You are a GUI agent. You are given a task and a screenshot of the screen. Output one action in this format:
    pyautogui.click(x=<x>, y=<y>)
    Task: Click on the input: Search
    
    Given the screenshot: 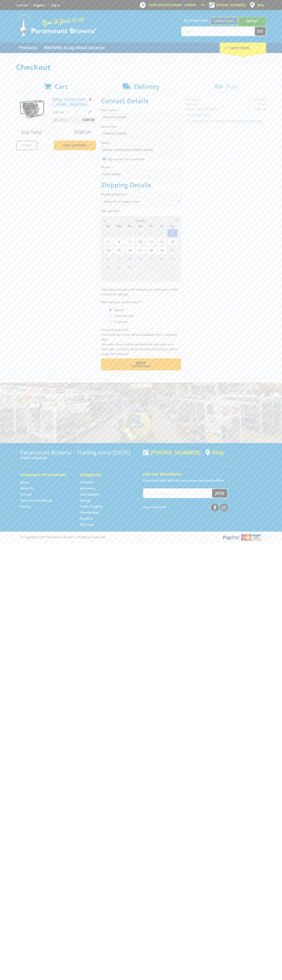 What is the action you would take?
    pyautogui.click(x=218, y=31)
    